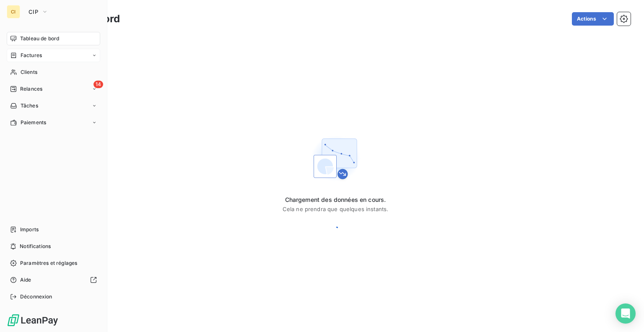  I want to click on span: Cela ne prendra que quelques instants., so click(336, 209).